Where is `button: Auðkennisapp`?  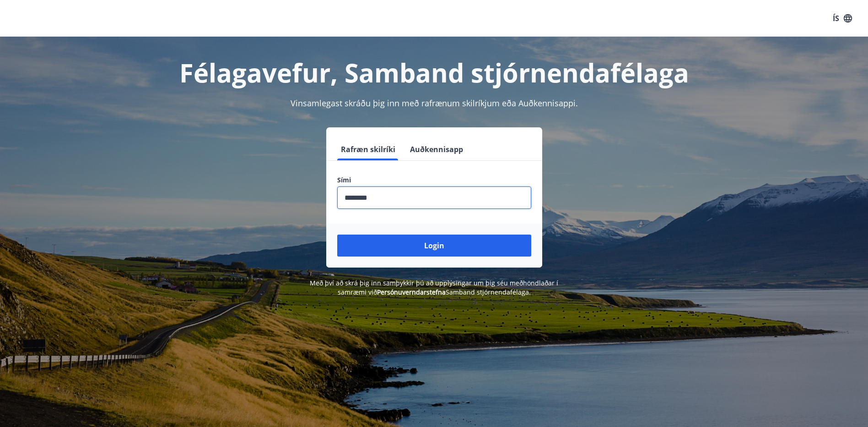
button: Auðkennisapp is located at coordinates (436, 149).